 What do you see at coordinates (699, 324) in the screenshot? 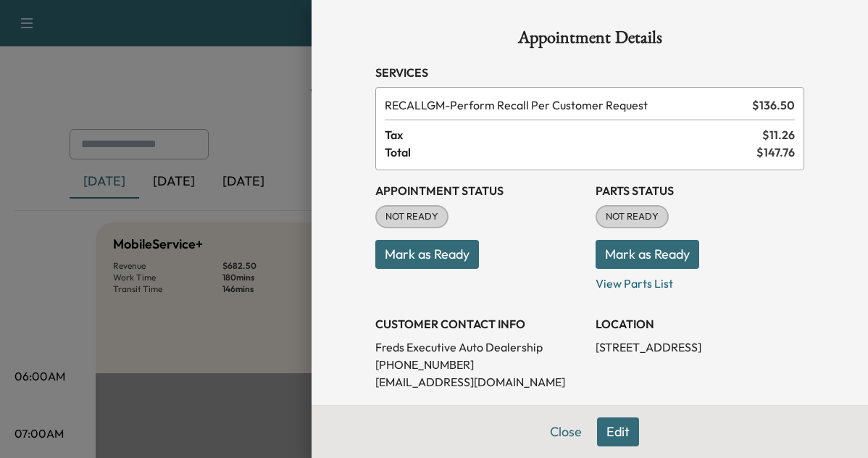
I see `h3: LOCATION` at bounding box center [699, 324].